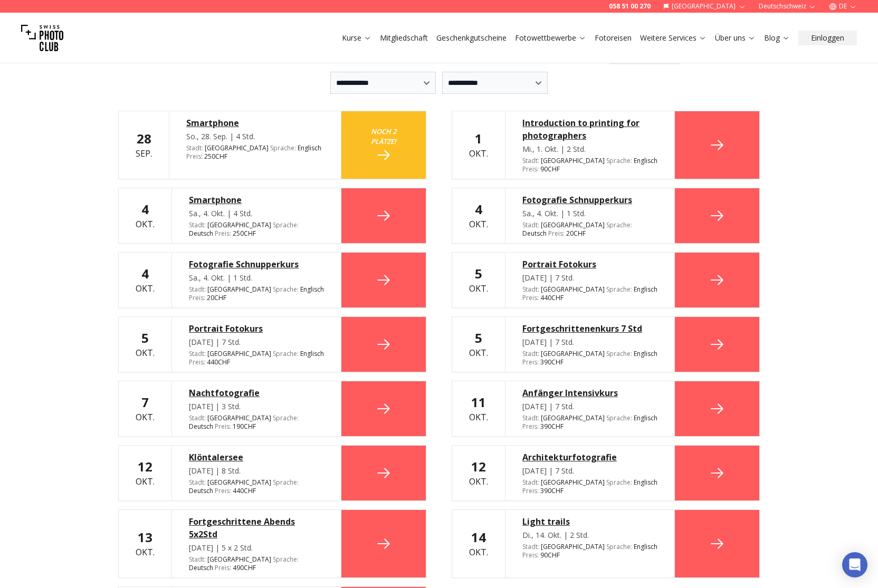 This screenshot has height=588, width=878. Describe the element at coordinates (257, 528) in the screenshot. I see `div: Fortgeschrittene Abends 5x2Std` at that location.